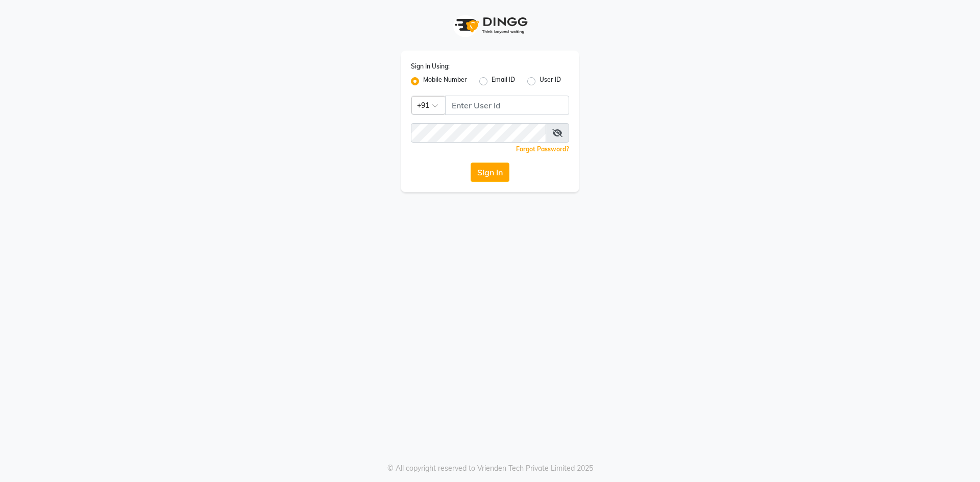 The height and width of the screenshot is (482, 980). Describe the element at coordinates (551, 81) in the screenshot. I see `label: User ID` at that location.